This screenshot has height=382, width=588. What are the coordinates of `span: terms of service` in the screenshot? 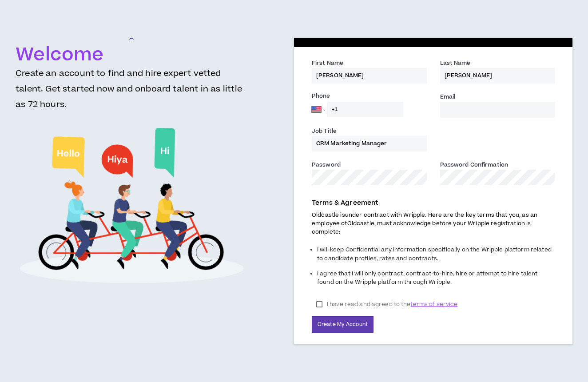 It's located at (434, 305).